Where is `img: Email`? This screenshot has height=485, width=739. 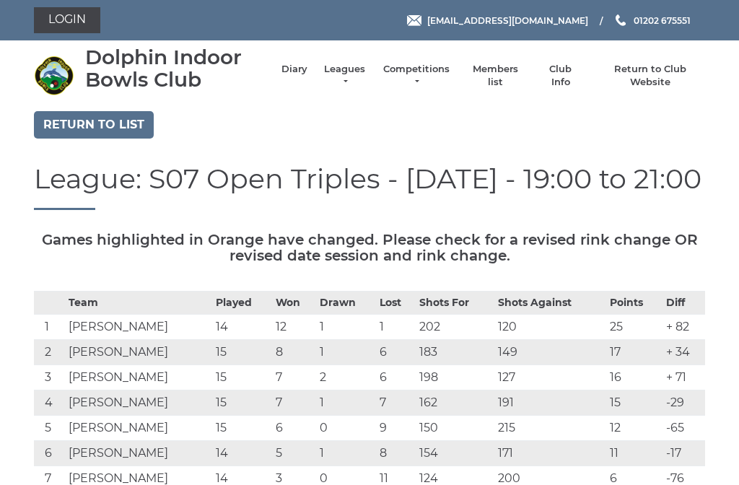
img: Email is located at coordinates (415, 20).